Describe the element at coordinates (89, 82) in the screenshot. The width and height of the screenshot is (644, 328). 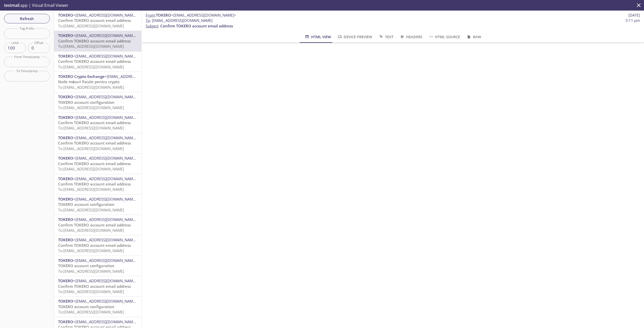
I see `span: Noile măsuri fiscale pentru crypto` at that location.